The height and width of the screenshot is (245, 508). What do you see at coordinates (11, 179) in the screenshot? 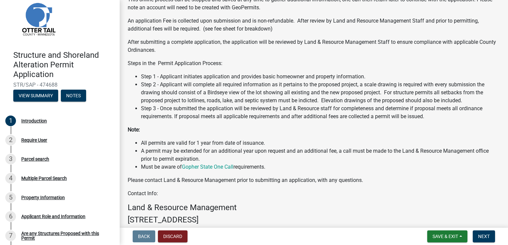
I see `div: 4` at bounding box center [11, 179].